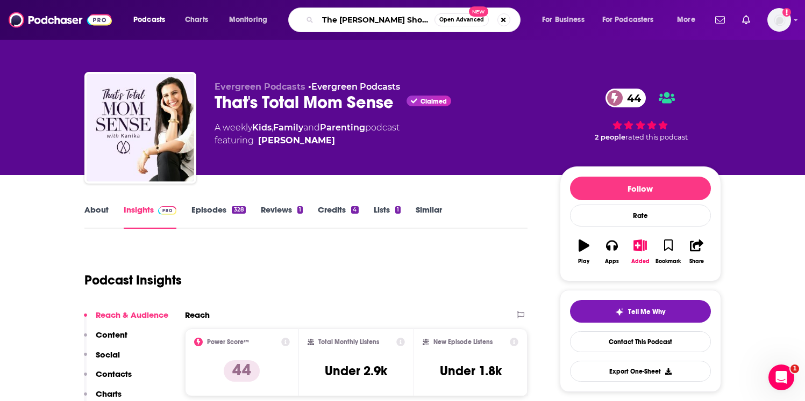 This screenshot has width=805, height=401. What do you see at coordinates (626, 98) in the screenshot?
I see `a: 44` at bounding box center [626, 98].